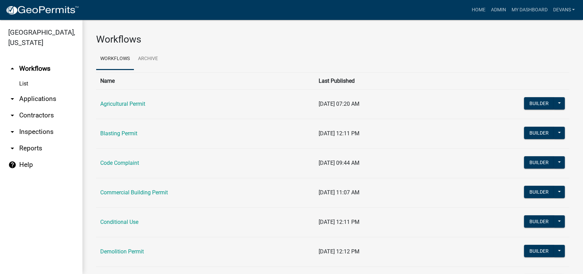  Describe the element at coordinates (12, 165) in the screenshot. I see `i: help` at that location.